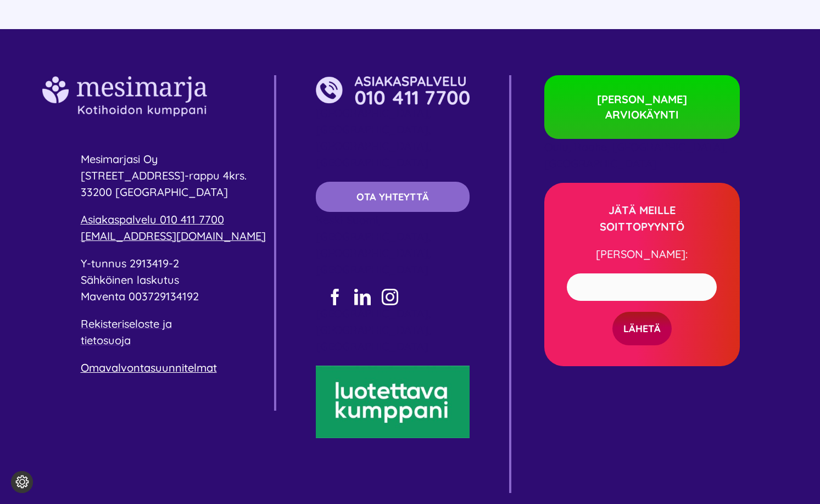 Image resolution: width=820 pixels, height=504 pixels. What do you see at coordinates (363, 297) in the screenshot?
I see `a: linkedin` at bounding box center [363, 297].